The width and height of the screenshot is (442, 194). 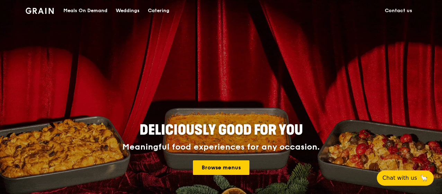 What do you see at coordinates (221, 130) in the screenshot?
I see `span: Deliciously good for you` at bounding box center [221, 130].